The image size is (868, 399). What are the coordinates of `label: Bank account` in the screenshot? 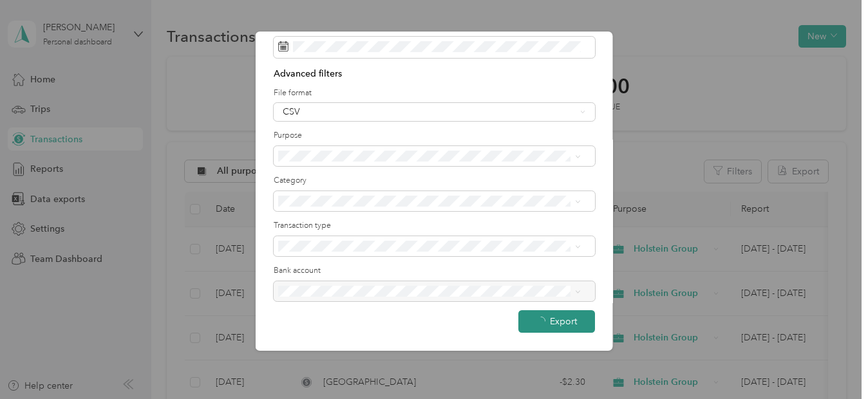 It's located at (434, 271).